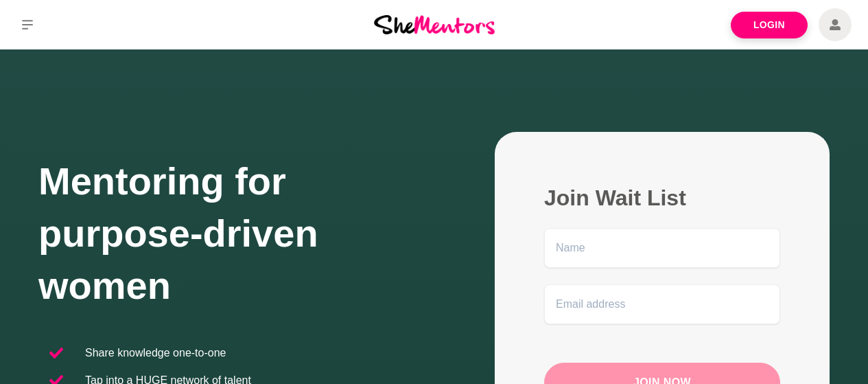 The height and width of the screenshot is (384, 868). What do you see at coordinates (662, 304) in the screenshot?
I see `input: Email address` at bounding box center [662, 304].